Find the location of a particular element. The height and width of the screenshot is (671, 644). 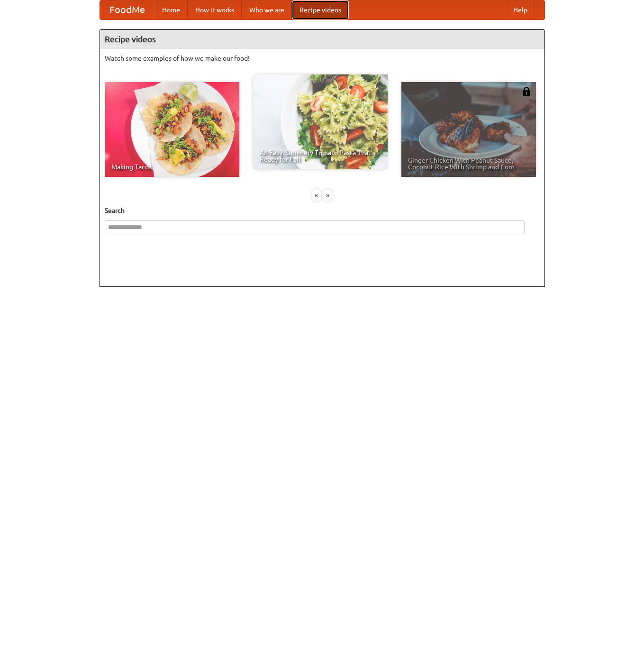

a: Home is located at coordinates (171, 10).